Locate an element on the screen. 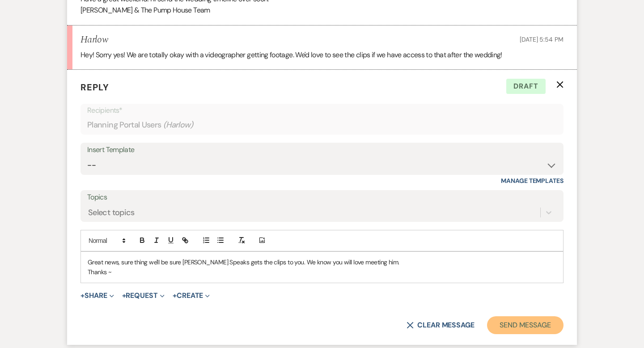 The height and width of the screenshot is (348, 644). button: Send Message is located at coordinates (525, 325).